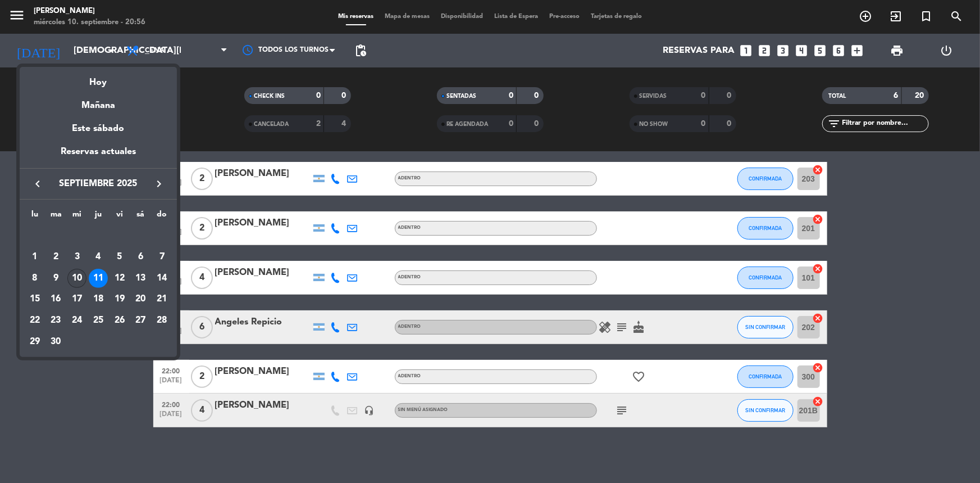 The height and width of the screenshot is (483, 980). I want to click on td: 18 de septiembre de 2025, so click(98, 300).